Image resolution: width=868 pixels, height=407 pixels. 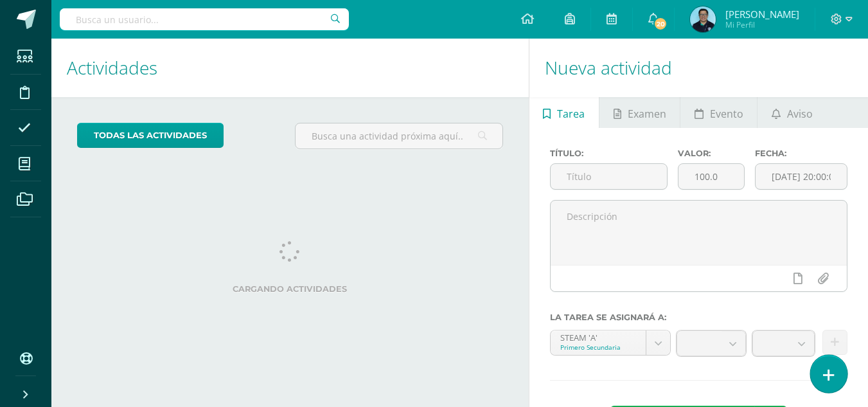 I want to click on label: Fecha:, so click(x=802, y=153).